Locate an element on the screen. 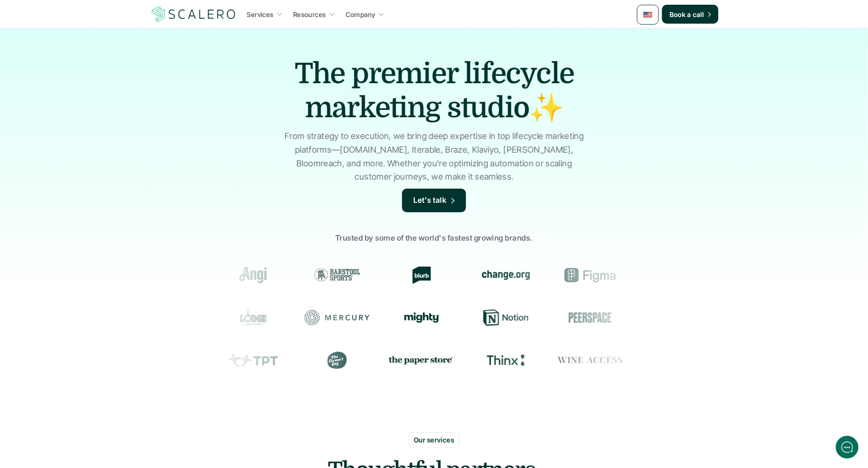 Image resolution: width=868 pixels, height=468 pixels. h1: The premier lifecycle marketing studio✨ is located at coordinates (434, 91).